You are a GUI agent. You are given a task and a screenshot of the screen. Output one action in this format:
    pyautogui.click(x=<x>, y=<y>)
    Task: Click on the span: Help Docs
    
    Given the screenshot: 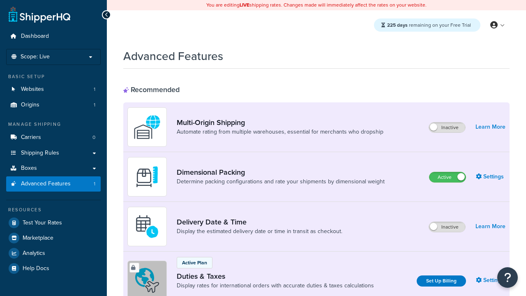 What is the action you would take?
    pyautogui.click(x=36, y=268)
    